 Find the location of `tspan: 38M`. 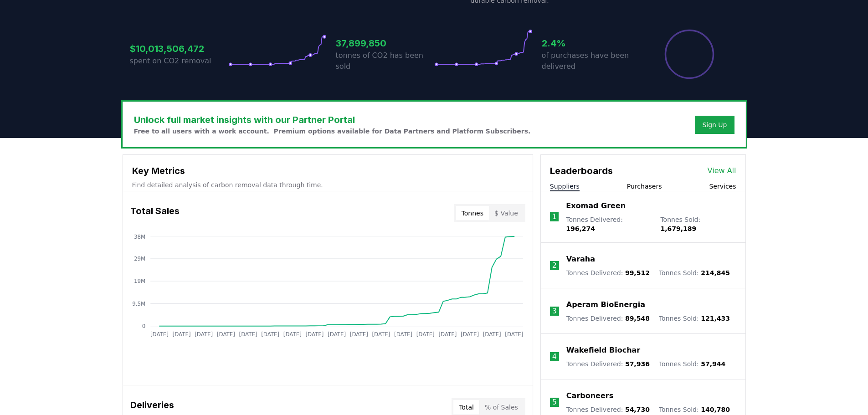

tspan: 38M is located at coordinates (140, 237).